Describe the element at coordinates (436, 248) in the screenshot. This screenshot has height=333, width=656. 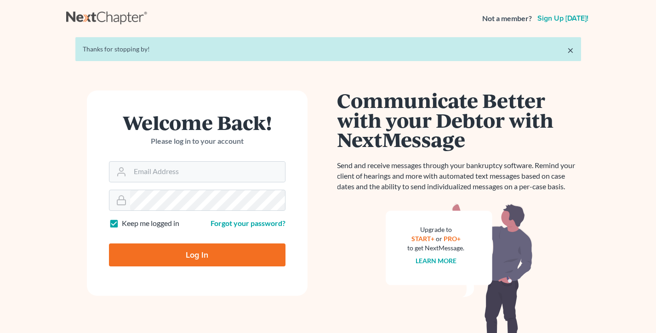
I see `div: to get NextMessage.` at that location.